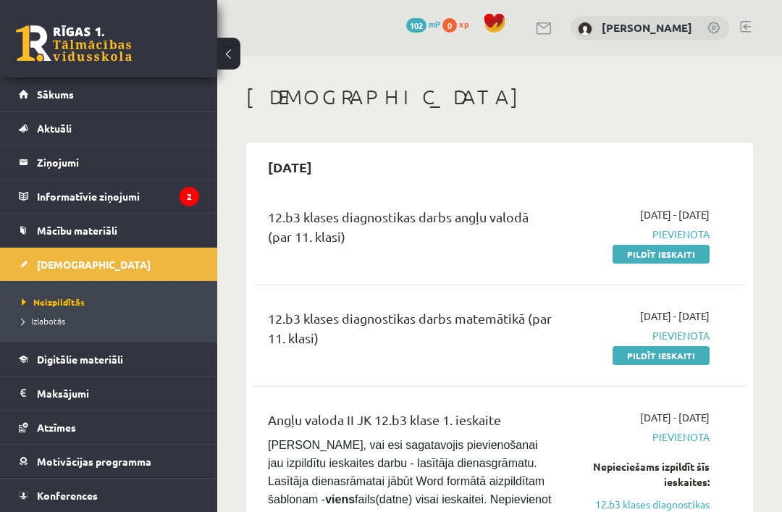  What do you see at coordinates (411, 230) in the screenshot?
I see `div: 12.b3 klases diagnostikas darbs angļu valodā (par 11. klasi)` at bounding box center [411, 230].